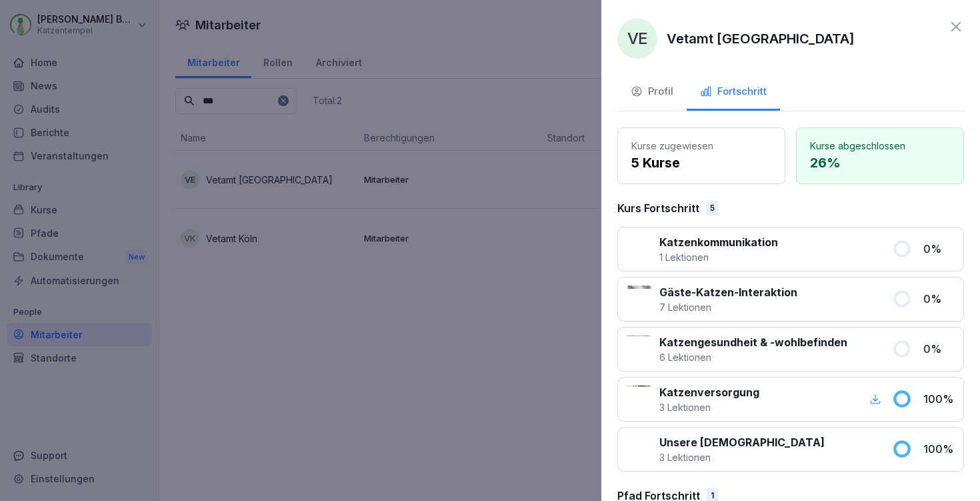  Describe the element at coordinates (719, 257) in the screenshot. I see `p: 1 Lektionen` at that location.